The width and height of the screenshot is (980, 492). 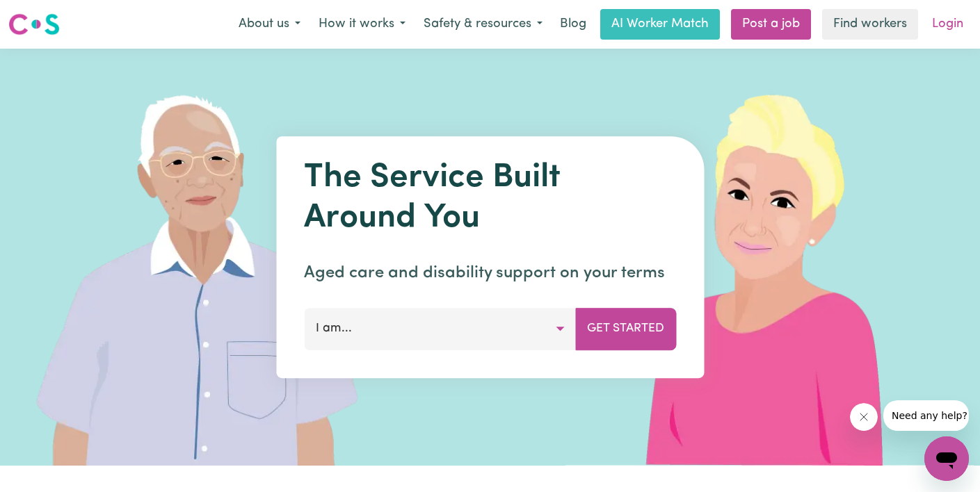 What do you see at coordinates (660, 25) in the screenshot?
I see `a: AI Worker Match` at bounding box center [660, 25].